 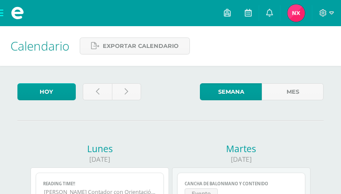 What do you see at coordinates (241, 183) in the screenshot?
I see `span: Cancha de Balonmano y Contenido` at bounding box center [241, 183].